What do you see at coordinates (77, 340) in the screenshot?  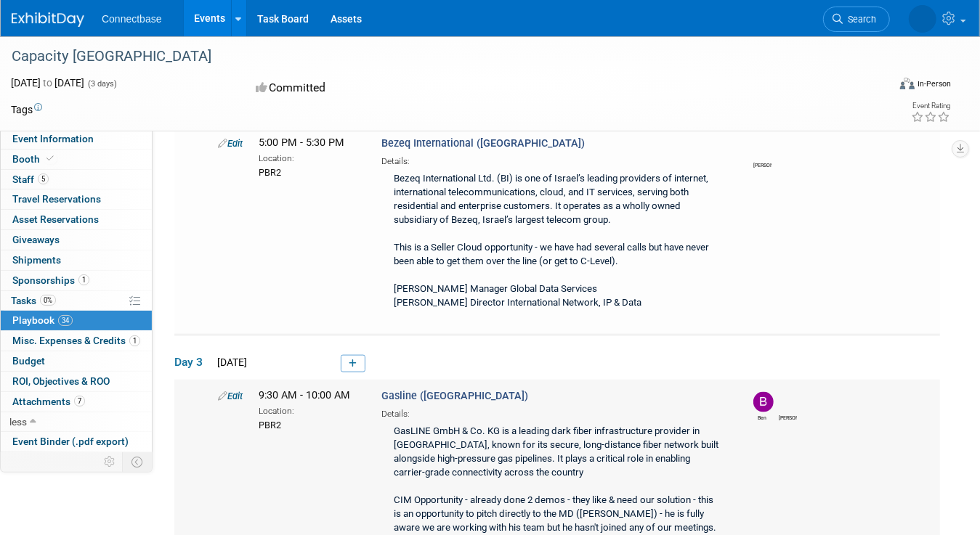 I see `span: Misc. Expenses & Credits` at bounding box center [77, 340].